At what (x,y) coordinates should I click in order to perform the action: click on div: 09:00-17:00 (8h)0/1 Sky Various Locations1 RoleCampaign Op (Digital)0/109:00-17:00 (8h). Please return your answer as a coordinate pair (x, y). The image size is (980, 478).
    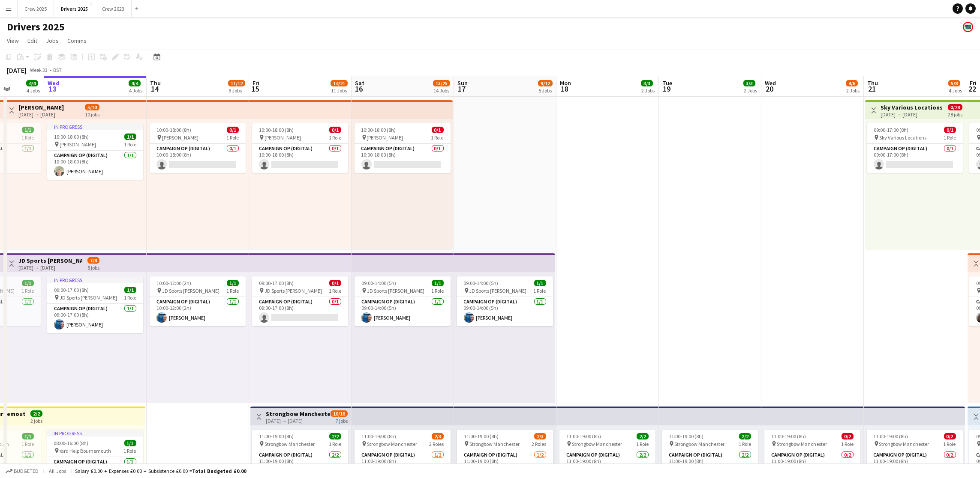
    Looking at the image, I should click on (914, 148).